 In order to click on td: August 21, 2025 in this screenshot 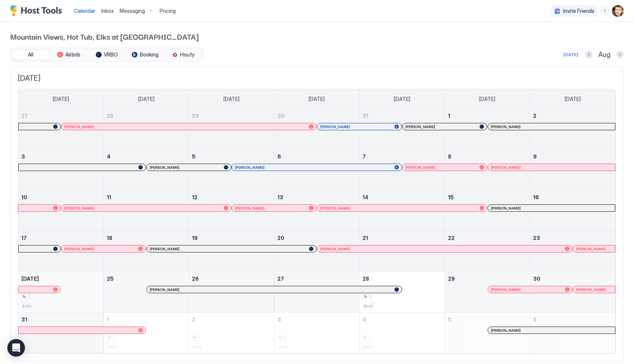, I will do `click(402, 252)`.